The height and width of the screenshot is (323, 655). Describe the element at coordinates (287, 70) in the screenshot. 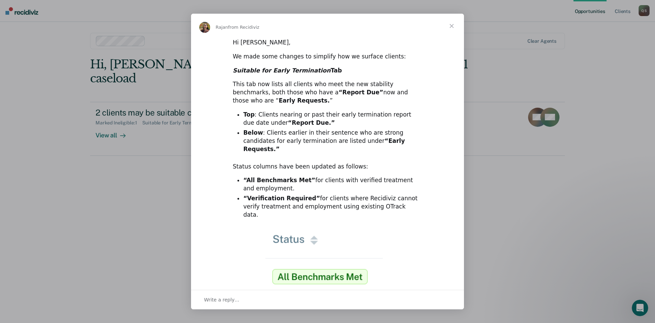

I see `b: Tab` at that location.